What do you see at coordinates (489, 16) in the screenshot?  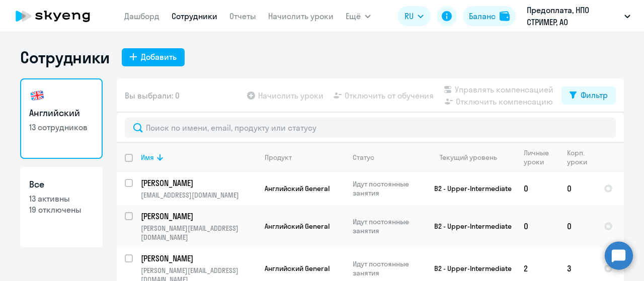 I see `a: Балансbalance` at bounding box center [489, 16].